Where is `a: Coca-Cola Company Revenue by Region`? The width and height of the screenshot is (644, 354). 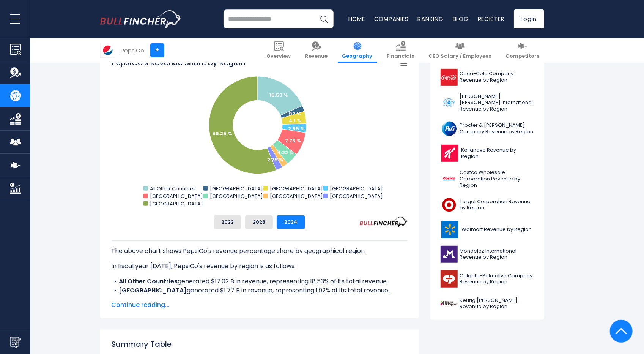 a: Coca-Cola Company Revenue by Region is located at coordinates (487, 77).